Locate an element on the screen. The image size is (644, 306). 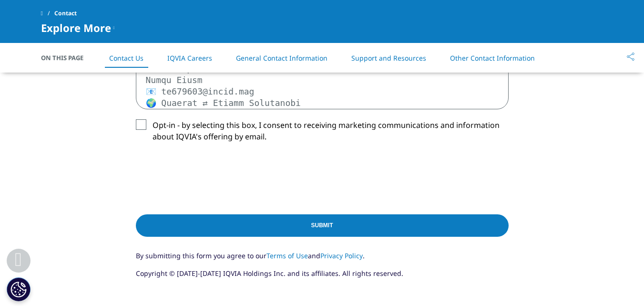
a: Terms of Use is located at coordinates (287, 255).